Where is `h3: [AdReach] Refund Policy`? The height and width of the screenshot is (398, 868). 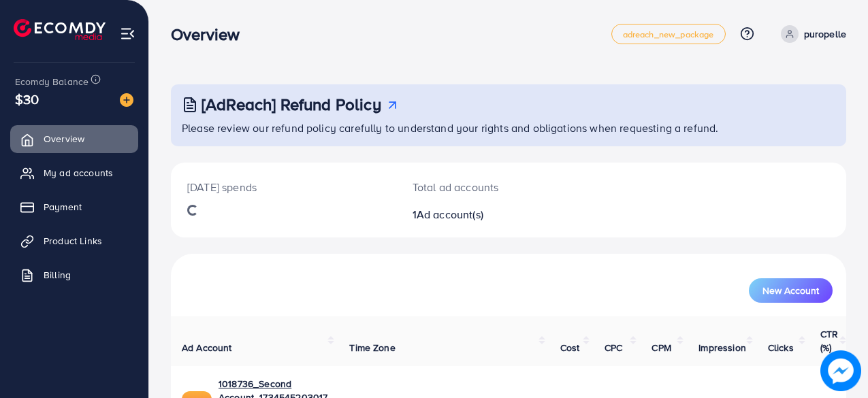
h3: [AdReach] Refund Policy is located at coordinates (291, 104).